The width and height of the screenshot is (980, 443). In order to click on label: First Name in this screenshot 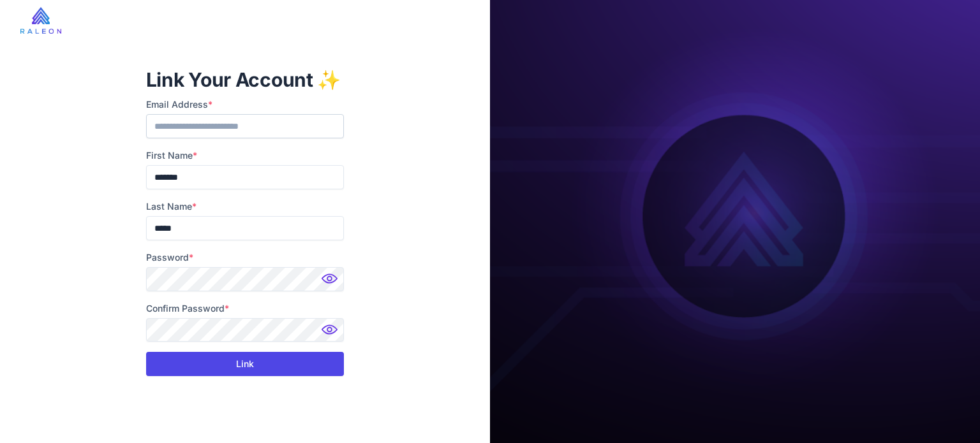, I will do `click(245, 156)`.